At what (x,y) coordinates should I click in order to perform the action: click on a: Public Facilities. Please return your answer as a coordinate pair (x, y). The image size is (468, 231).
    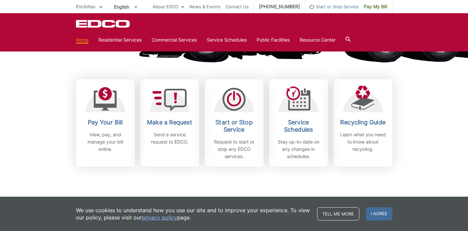
    Looking at the image, I should click on (273, 40).